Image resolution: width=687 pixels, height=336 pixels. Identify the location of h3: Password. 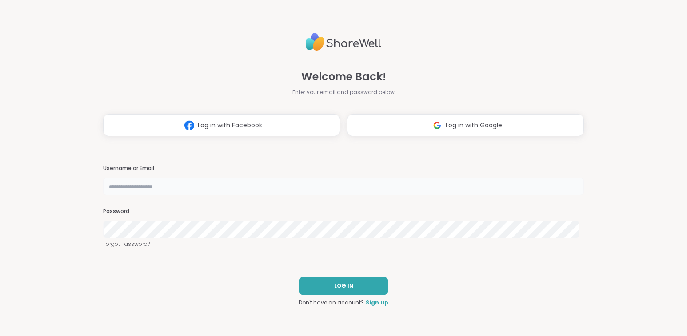
(343, 211).